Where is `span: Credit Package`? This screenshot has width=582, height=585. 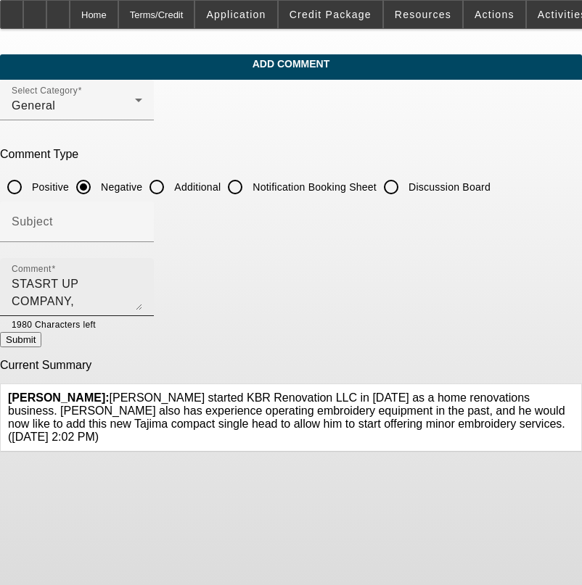
span: Credit Package is located at coordinates (330, 15).